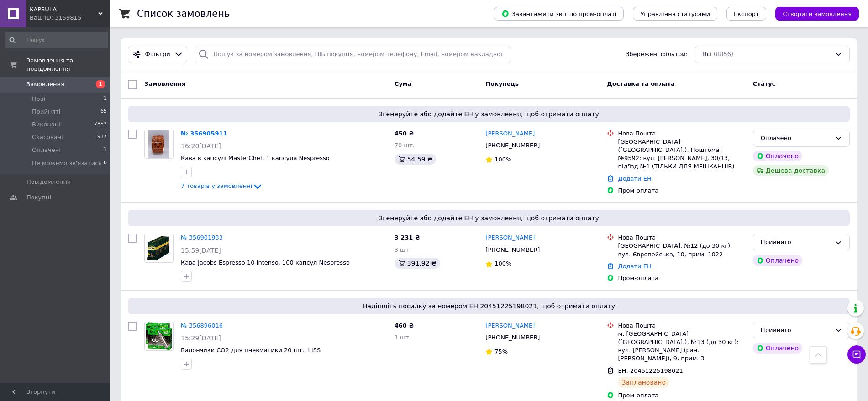 The image size is (868, 401). Describe the element at coordinates (723, 54) in the screenshot. I see `span: (8856)` at that location.